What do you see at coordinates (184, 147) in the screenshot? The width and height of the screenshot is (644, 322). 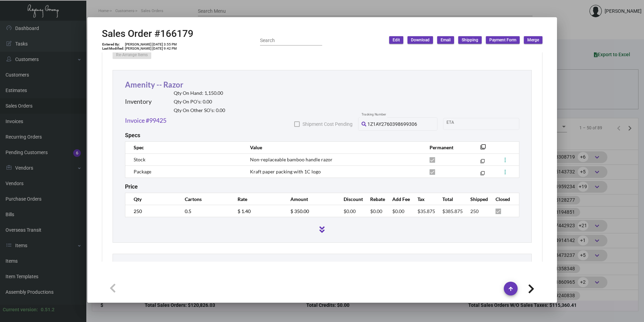 I see `th: Spec` at bounding box center [184, 147].